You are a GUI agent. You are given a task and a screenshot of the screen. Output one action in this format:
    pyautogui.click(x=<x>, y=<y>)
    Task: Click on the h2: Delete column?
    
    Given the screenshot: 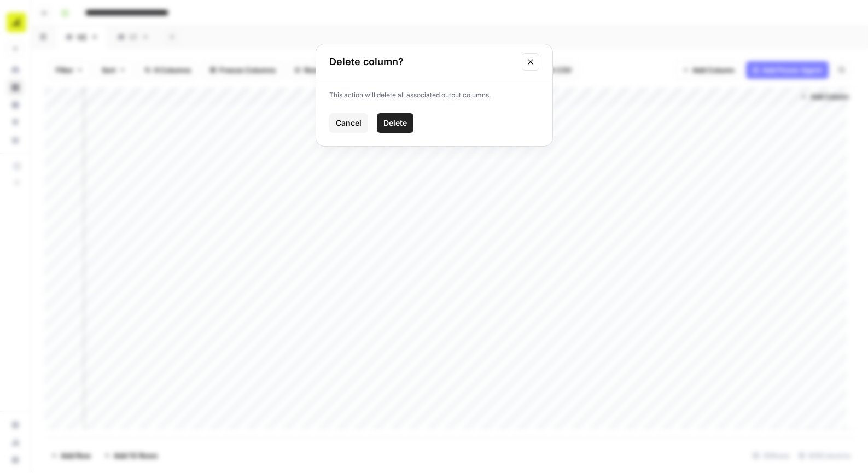 What is the action you would take?
    pyautogui.click(x=422, y=62)
    